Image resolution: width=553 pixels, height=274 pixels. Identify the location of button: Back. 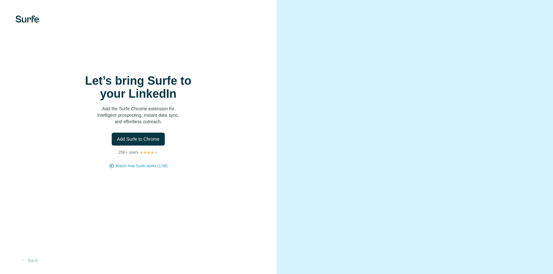
(29, 260).